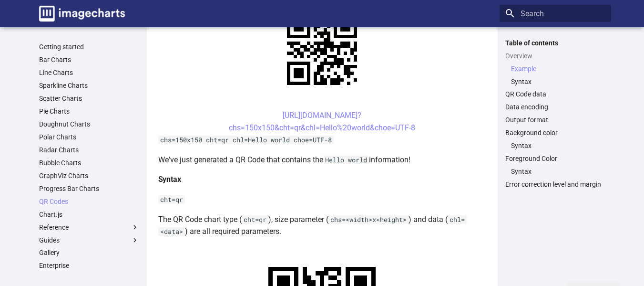 The width and height of the screenshot is (644, 286). I want to click on a: Line Charts, so click(89, 73).